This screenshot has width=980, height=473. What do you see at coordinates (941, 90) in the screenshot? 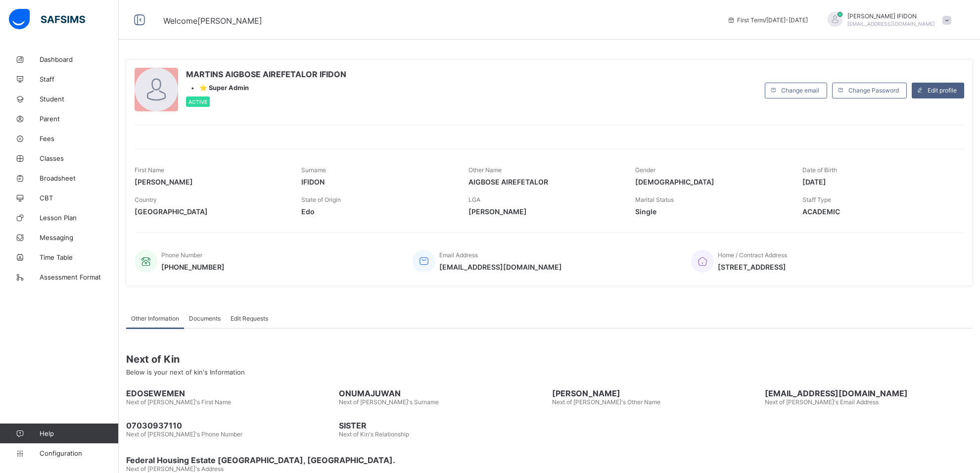
I see `span: Edit profile` at bounding box center [941, 90].